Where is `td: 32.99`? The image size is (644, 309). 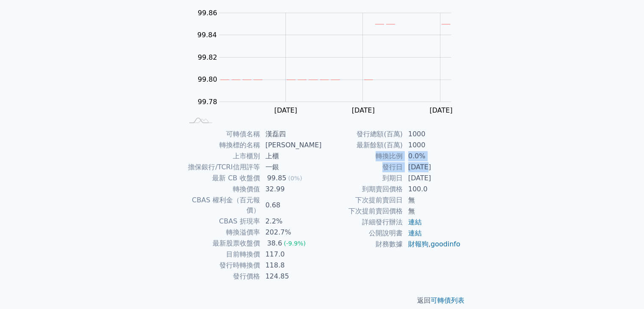
td: 32.99 is located at coordinates (291, 190).